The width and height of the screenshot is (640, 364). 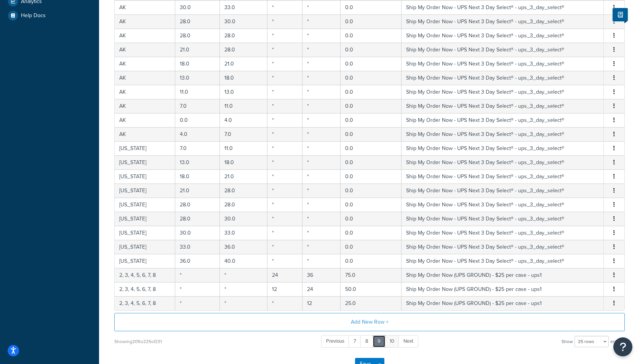 What do you see at coordinates (392, 341) in the screenshot?
I see `a: 10` at bounding box center [392, 341].